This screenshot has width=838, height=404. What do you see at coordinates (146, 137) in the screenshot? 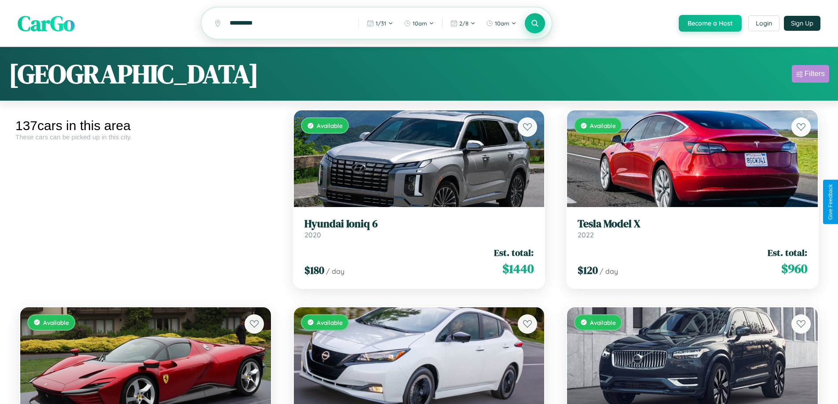
I see `div: These cars can be picked up in this city.` at bounding box center [146, 137].